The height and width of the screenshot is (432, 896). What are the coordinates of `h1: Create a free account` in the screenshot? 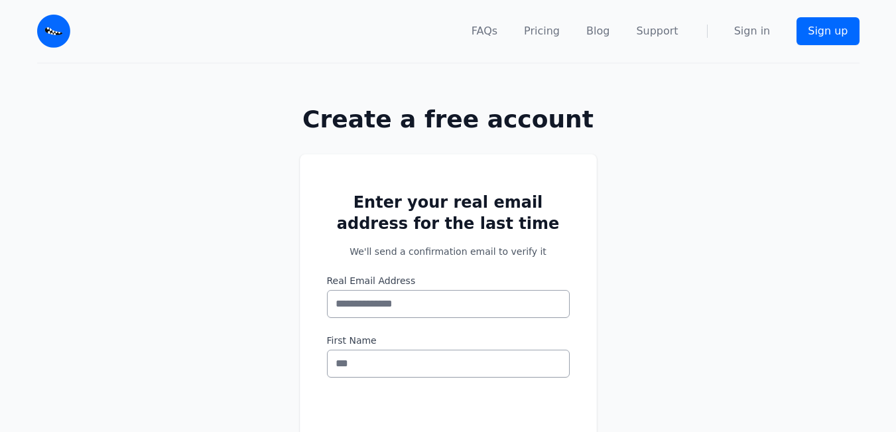 It's located at (448, 119).